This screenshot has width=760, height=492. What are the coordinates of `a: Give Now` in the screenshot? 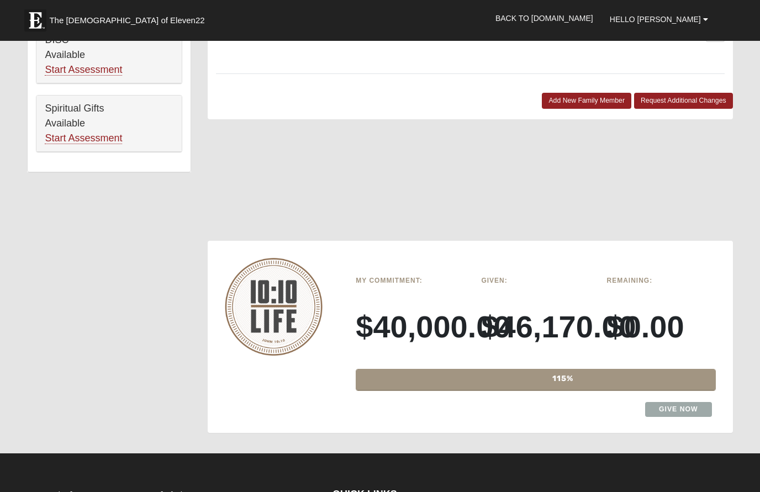 It's located at (678, 409).